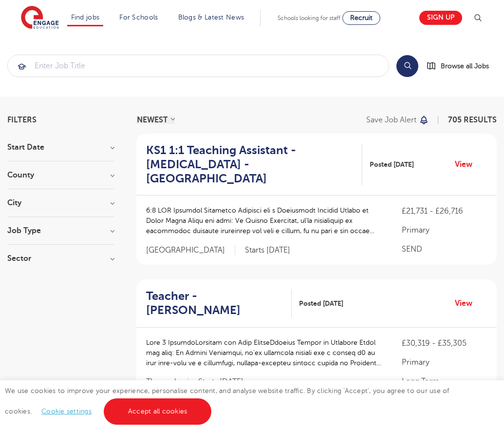  I want to click on span: Thurrock, so click(167, 382).